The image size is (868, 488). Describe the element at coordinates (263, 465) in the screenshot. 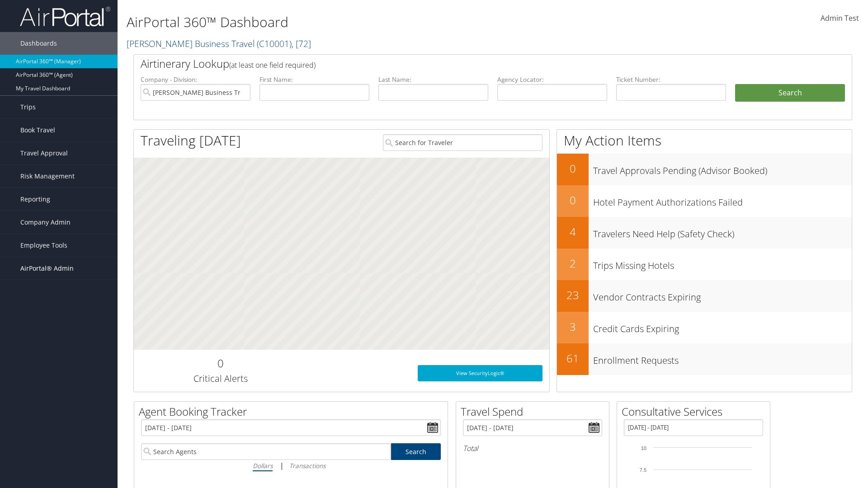

I see `i: Dollars` at that location.